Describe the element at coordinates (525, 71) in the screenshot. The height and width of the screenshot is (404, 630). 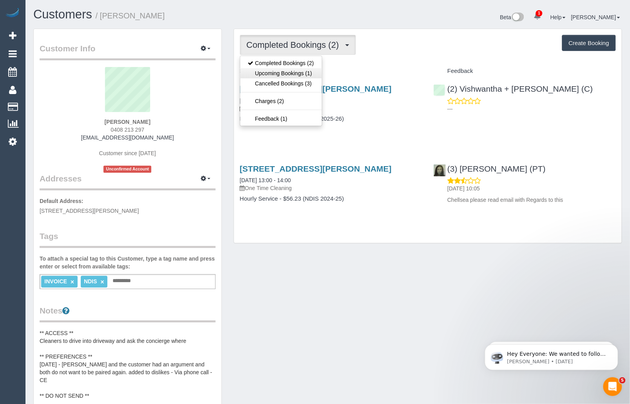
I see `h4: Feedback` at that location.